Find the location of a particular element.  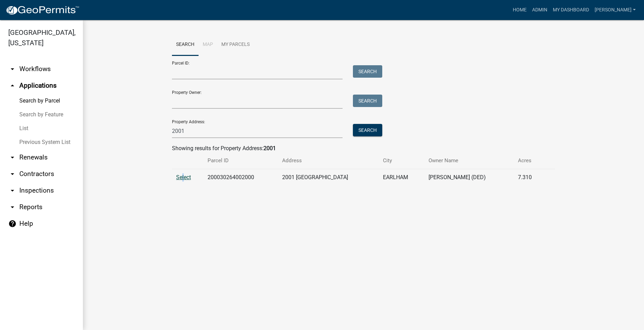

a: My Parcels is located at coordinates (235, 45).